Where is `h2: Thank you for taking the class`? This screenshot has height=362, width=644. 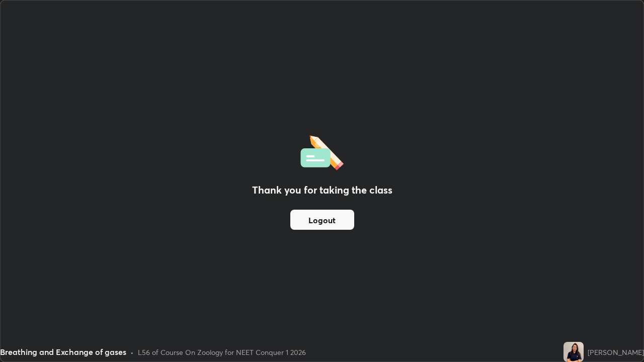
h2: Thank you for taking the class is located at coordinates (322, 190).